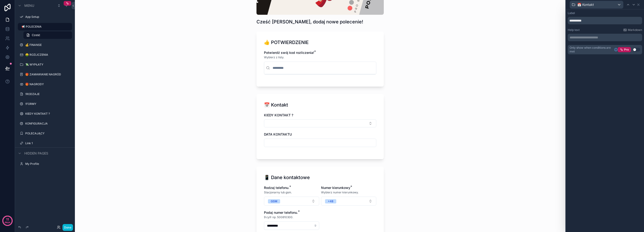 The image size is (644, 232). What do you see at coordinates (604, 37) in the screenshot?
I see `div: scrollable content` at bounding box center [604, 37].